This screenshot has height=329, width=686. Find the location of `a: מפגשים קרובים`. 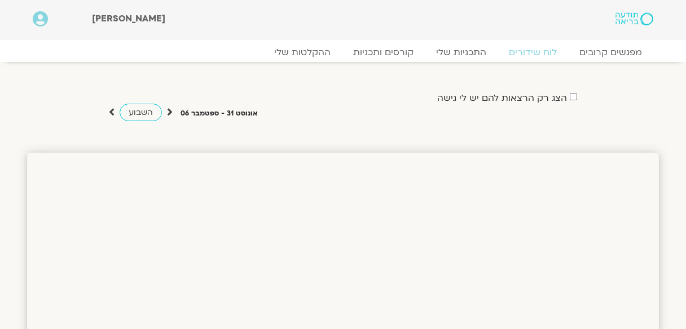

a: מפגשים קרובים is located at coordinates (610, 52).